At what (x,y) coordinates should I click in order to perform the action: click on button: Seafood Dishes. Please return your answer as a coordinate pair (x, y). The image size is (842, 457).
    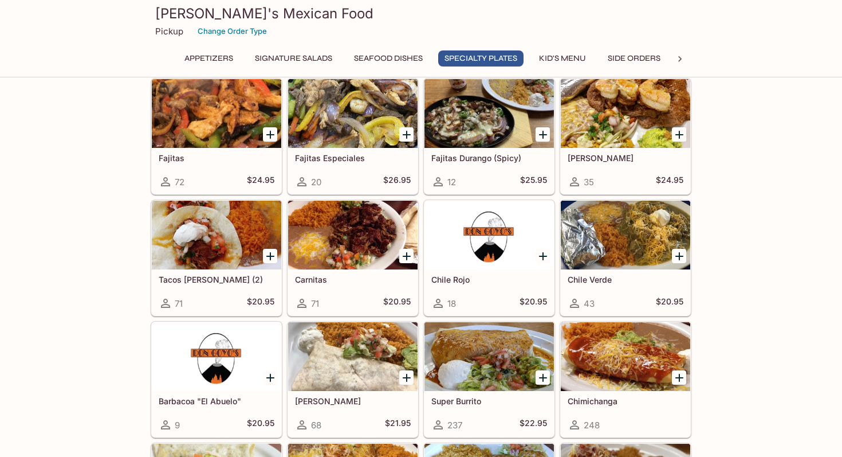
    Looking at the image, I should click on (389, 58).